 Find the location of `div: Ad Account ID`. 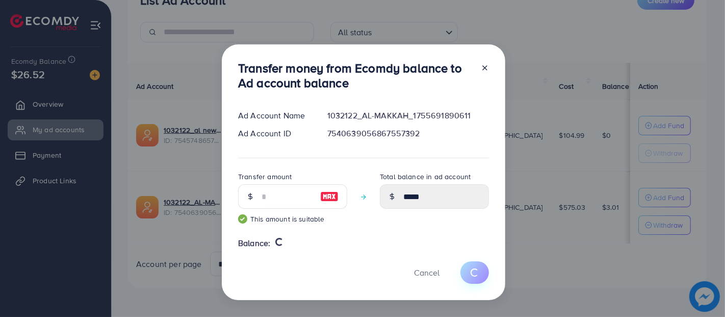

div: Ad Account ID is located at coordinates (274, 133).